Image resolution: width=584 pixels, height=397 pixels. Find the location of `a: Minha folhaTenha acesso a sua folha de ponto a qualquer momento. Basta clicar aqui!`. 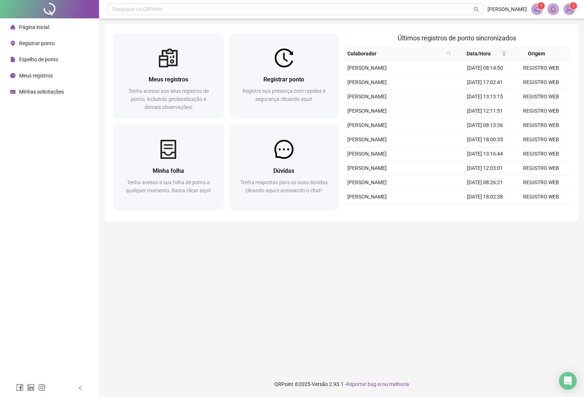

a: Minha folhaTenha acesso a sua folha de ponto a qualquer momento. Basta clicar aqui! is located at coordinates (168, 167).